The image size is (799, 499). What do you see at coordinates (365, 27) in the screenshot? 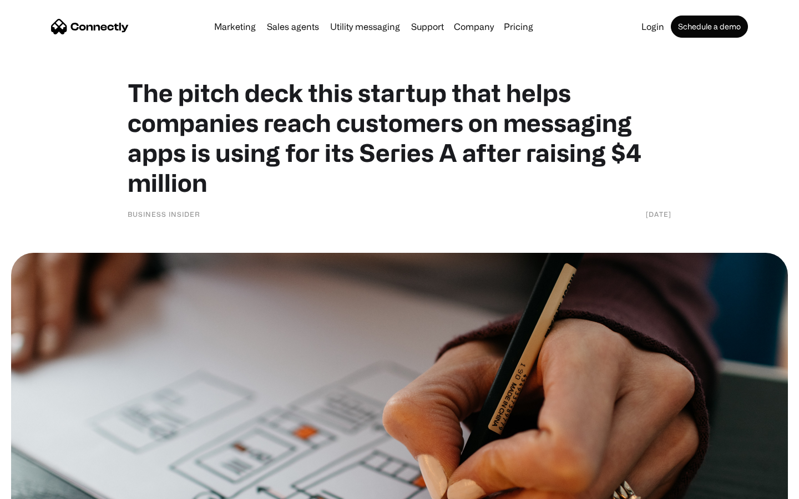
I see `a: Utility messaging` at bounding box center [365, 27].